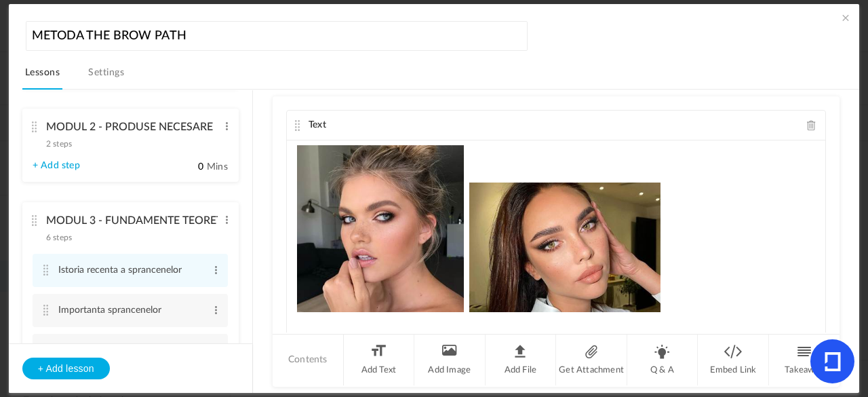 This screenshot has width=868, height=397. Describe the element at coordinates (187, 167) in the screenshot. I see `input: Mins` at that location.